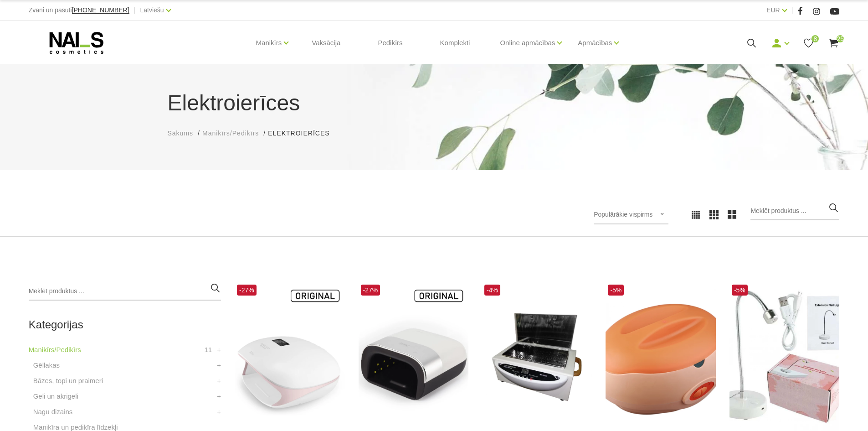  What do you see at coordinates (303, 133) in the screenshot?
I see `li: Elektroierīces` at bounding box center [303, 133].